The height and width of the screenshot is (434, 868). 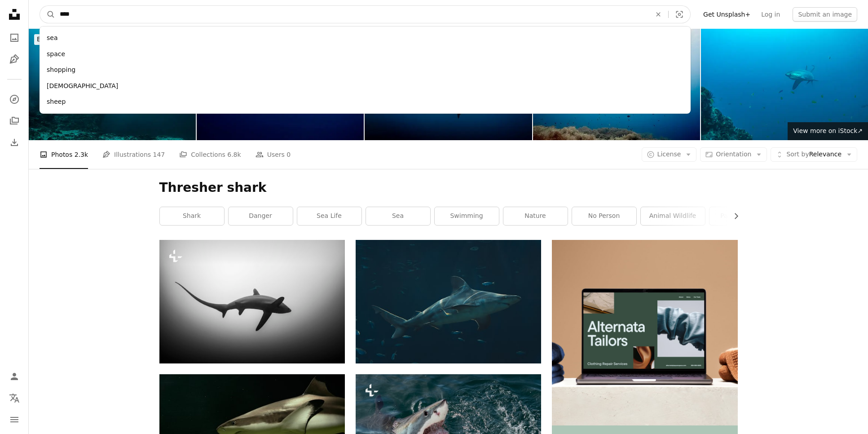 I want to click on a: Collections 6.8k, so click(x=209, y=154).